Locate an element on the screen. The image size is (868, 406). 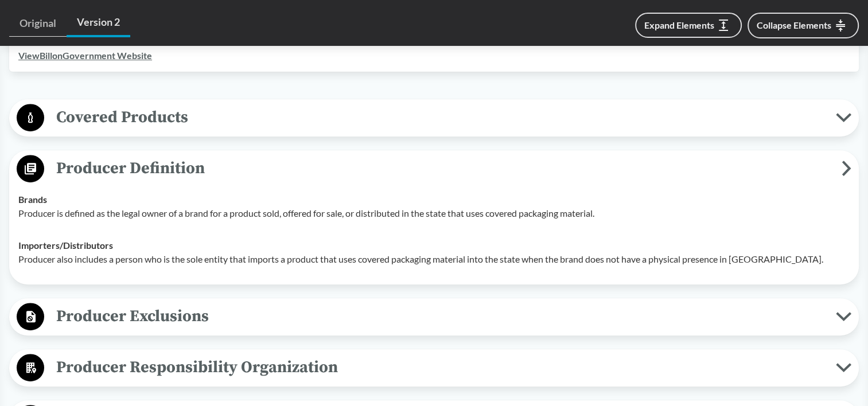
a: Original is located at coordinates (38, 23).